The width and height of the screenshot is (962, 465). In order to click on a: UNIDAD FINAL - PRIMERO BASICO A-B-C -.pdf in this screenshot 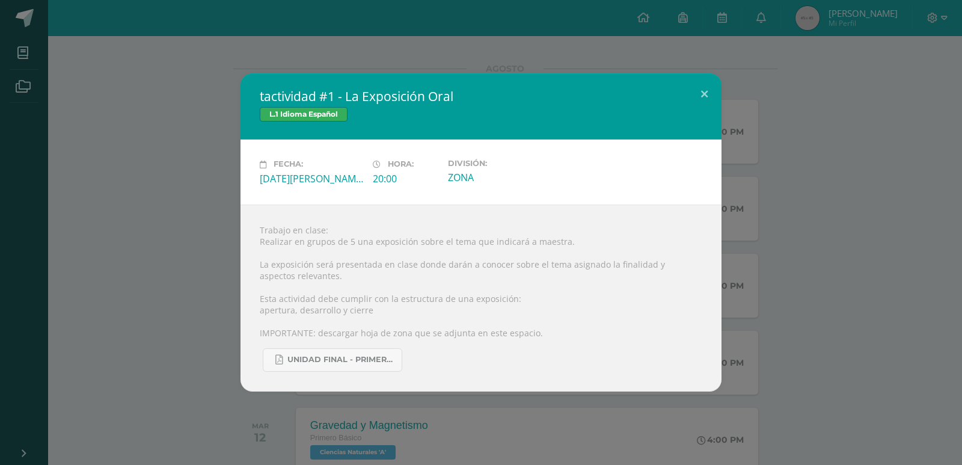, I will do `click(333, 360)`.